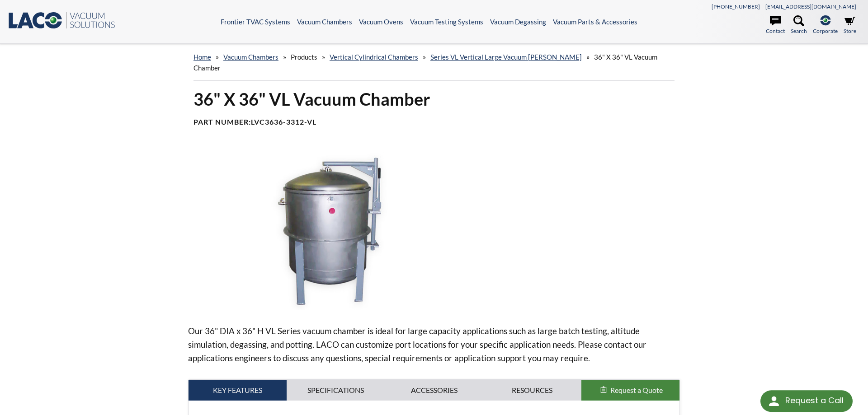 The width and height of the screenshot is (868, 415). Describe the element at coordinates (434, 122) in the screenshot. I see `h4: Part Number:` at that location.